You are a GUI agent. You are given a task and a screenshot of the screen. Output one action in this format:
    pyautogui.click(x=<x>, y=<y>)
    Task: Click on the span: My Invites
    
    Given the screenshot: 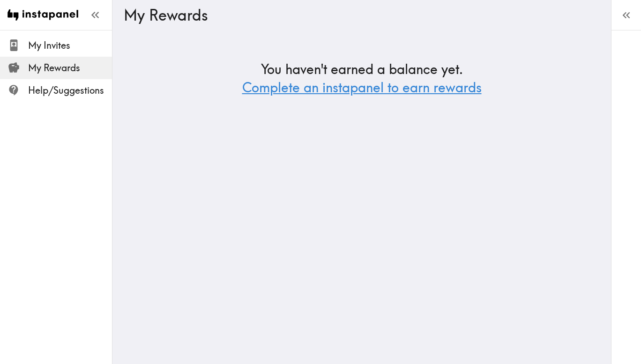 What is the action you would take?
    pyautogui.click(x=70, y=46)
    